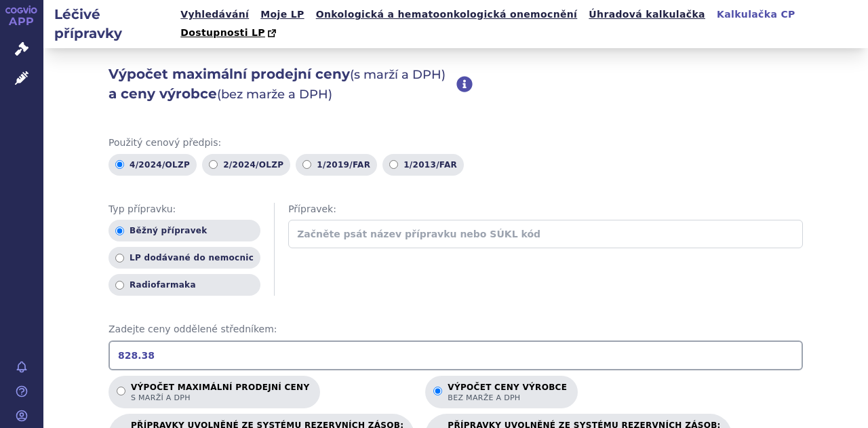 The width and height of the screenshot is (868, 428). Describe the element at coordinates (282, 84) in the screenshot. I see `h2: Výpočet maximální prodejní ceny a ceny výrobce` at that location.